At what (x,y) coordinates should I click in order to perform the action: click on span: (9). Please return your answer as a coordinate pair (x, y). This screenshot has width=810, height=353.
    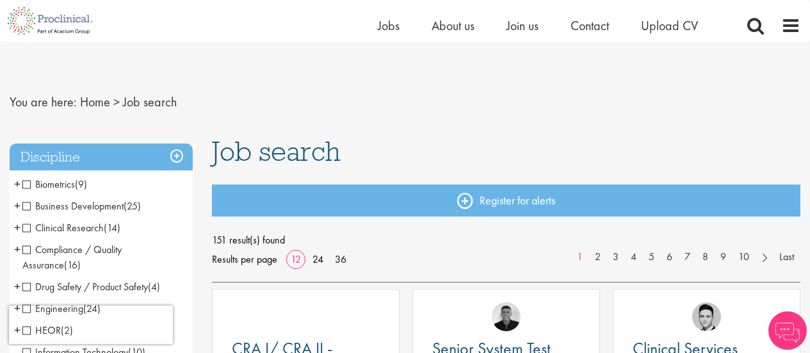
    Looking at the image, I should click on (81, 184).